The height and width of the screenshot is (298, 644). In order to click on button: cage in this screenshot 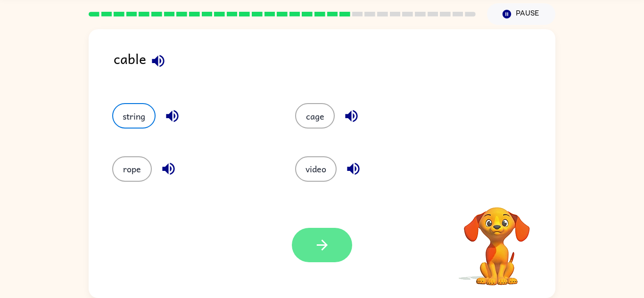, I will do `click(315, 116)`.